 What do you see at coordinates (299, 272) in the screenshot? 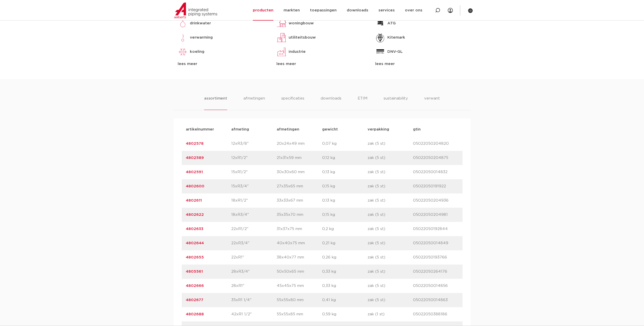
I see `p: 50x50x65 mm` at bounding box center [299, 272].